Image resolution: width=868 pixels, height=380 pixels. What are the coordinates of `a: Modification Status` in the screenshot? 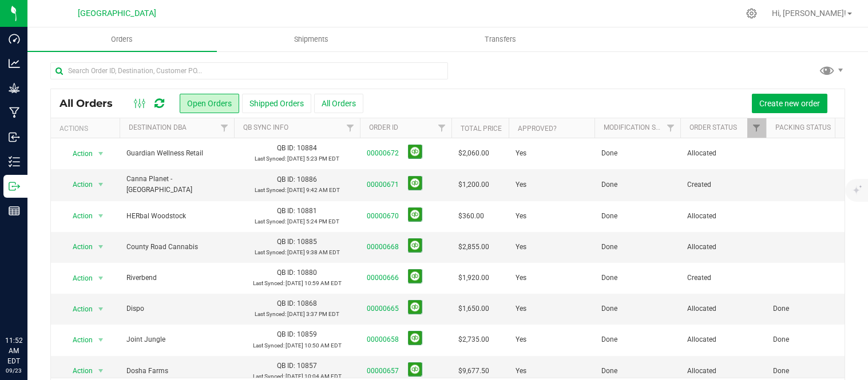 It's located at (640, 127).